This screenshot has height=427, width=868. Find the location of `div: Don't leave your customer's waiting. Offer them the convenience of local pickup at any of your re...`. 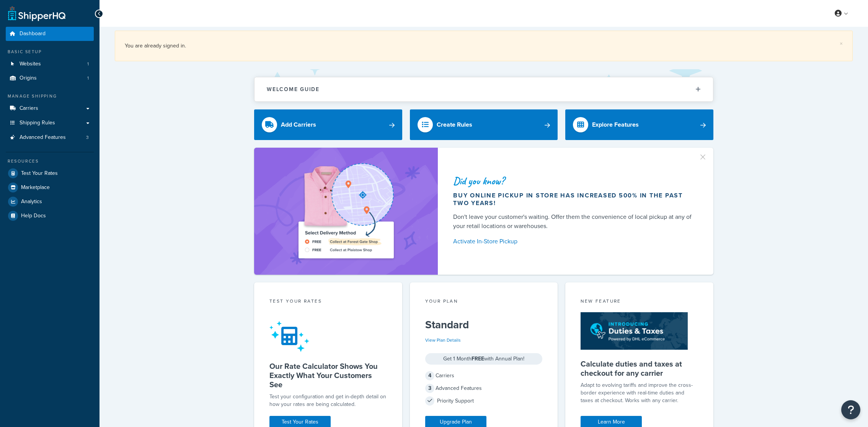

div: Don't leave your customer's waiting. Offer them the convenience of local pickup at any of your re... is located at coordinates (575, 222).